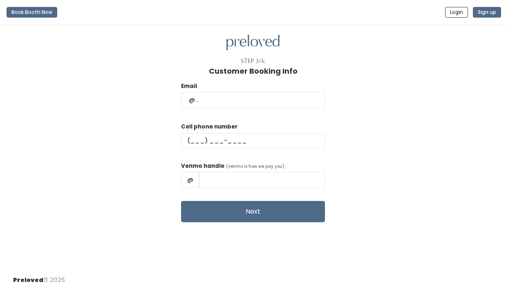  I want to click on div: Step 3/4:, so click(253, 61).